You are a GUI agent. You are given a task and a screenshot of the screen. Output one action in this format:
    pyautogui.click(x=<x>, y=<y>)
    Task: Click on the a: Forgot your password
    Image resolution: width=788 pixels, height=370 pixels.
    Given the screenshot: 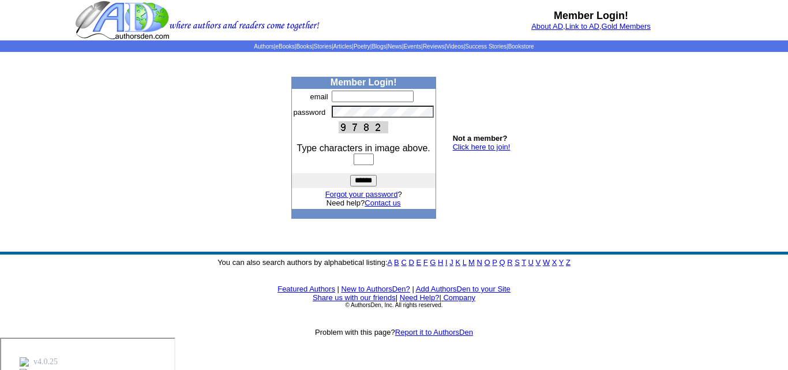 What is the action you would take?
    pyautogui.click(x=362, y=194)
    